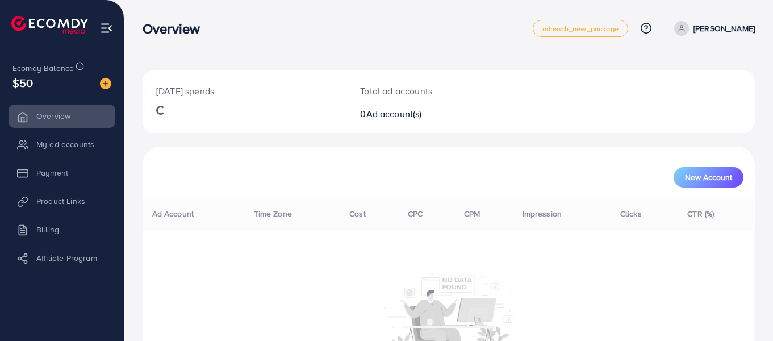 The height and width of the screenshot is (341, 773). I want to click on span: Ecomdy Balance, so click(43, 68).